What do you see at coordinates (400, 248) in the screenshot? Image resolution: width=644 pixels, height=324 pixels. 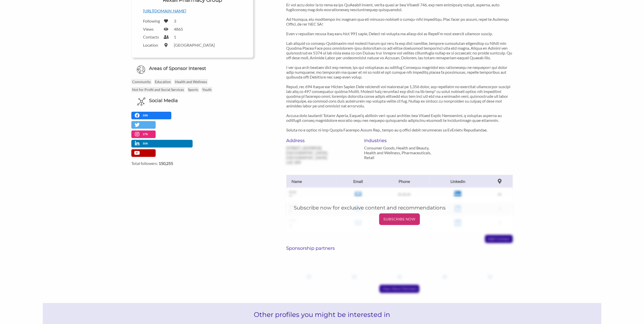 I see `h6: Sponsorship partners` at bounding box center [400, 248].